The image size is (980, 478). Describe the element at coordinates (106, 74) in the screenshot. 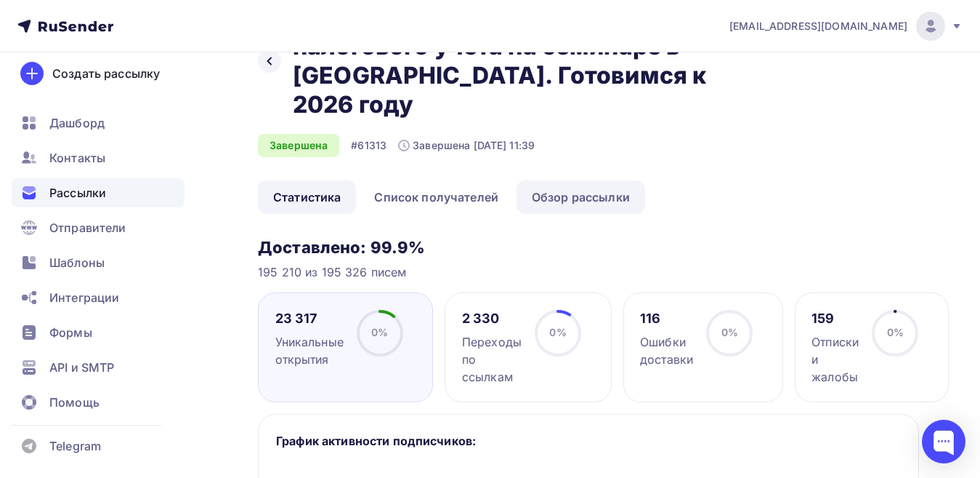

I see `div: Создать рассылку` at that location.